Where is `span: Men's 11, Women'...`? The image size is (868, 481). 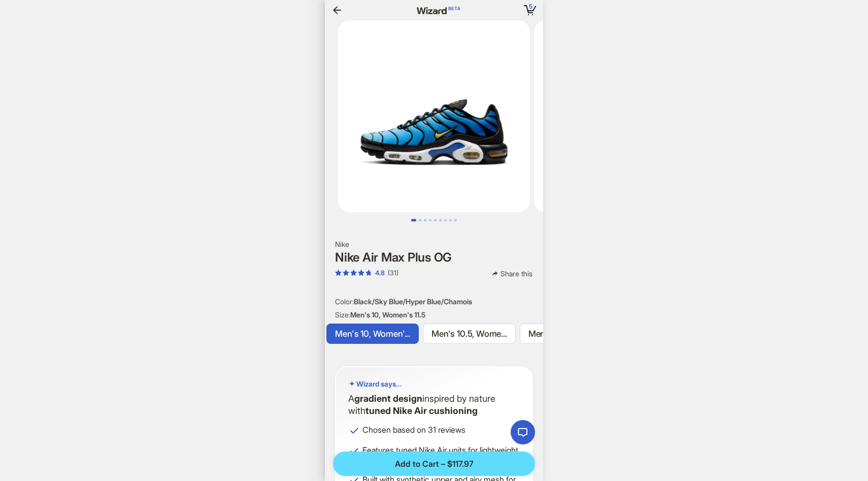
span: Men's 11, Women'... is located at coordinates (564, 334).